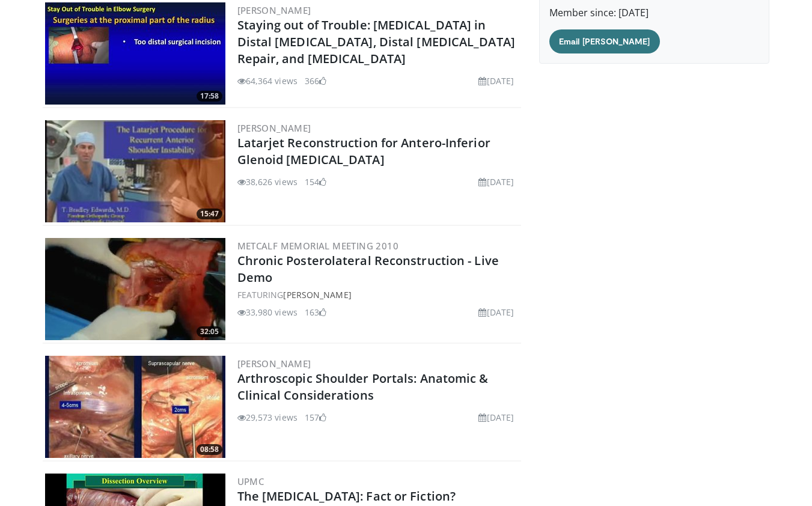  I want to click on img: lap_3.png.300x170_q85_crop-smart_upscale.jpg, so click(135, 289).